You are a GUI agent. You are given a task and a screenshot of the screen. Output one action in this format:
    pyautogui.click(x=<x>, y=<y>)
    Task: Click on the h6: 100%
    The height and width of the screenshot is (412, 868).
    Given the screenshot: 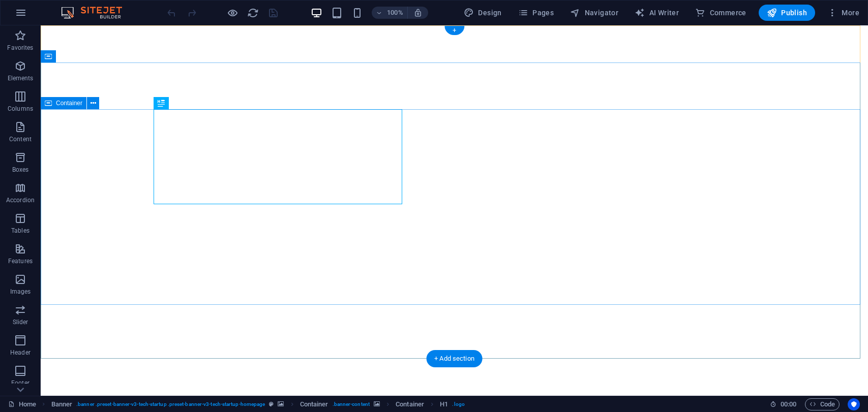 What is the action you would take?
    pyautogui.click(x=395, y=13)
    